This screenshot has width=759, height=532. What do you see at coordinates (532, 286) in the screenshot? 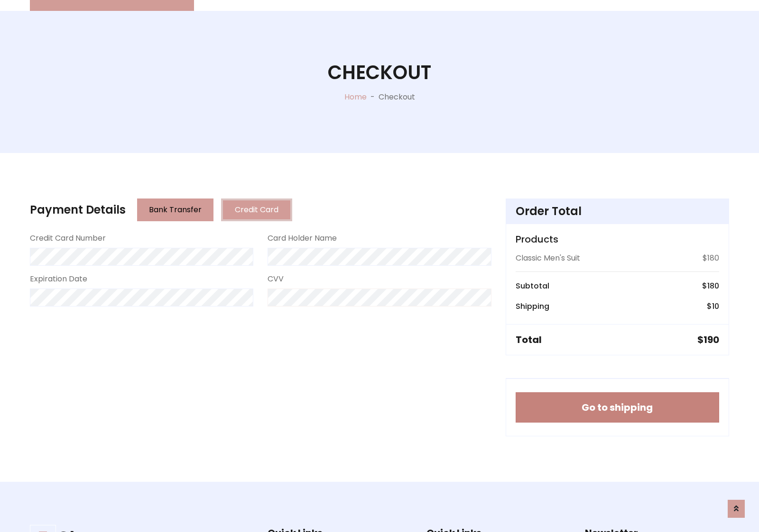
I see `h6: Subtotal` at bounding box center [532, 286].